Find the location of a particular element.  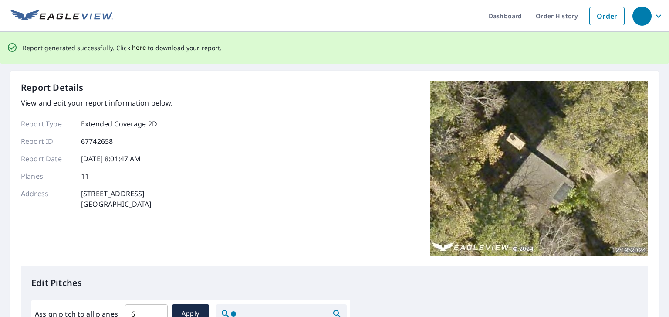

p: Report Type is located at coordinates (47, 124).